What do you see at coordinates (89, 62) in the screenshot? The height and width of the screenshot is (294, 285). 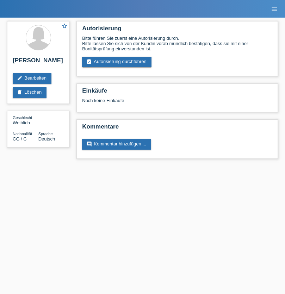 I see `i: assignment_turned_in` at bounding box center [89, 62].